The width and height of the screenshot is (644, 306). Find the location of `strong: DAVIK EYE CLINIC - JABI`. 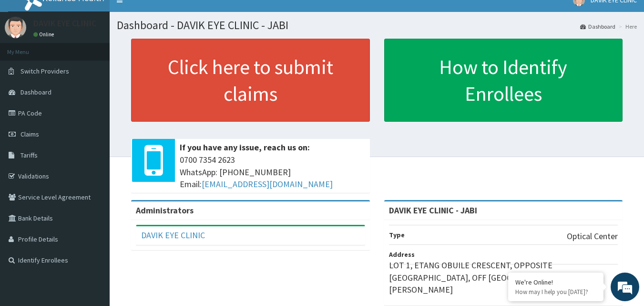

strong: DAVIK EYE CLINIC - JABI is located at coordinates (433, 210).